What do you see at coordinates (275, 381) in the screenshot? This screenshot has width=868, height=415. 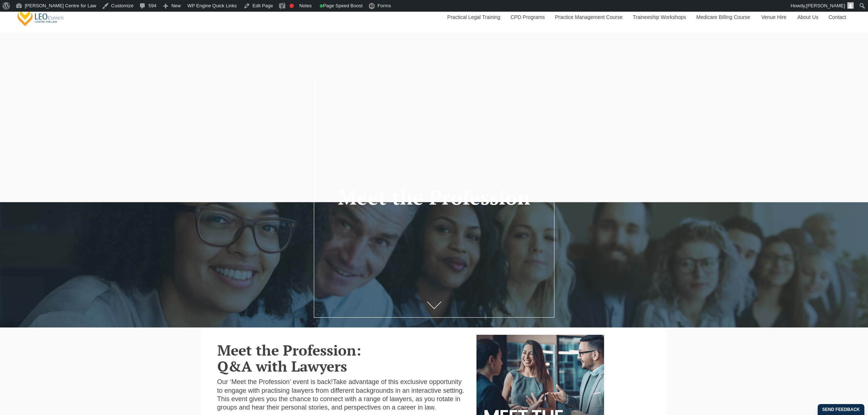 I see `span: Our ‘Meet the Profession’ event is back!` at bounding box center [275, 381].